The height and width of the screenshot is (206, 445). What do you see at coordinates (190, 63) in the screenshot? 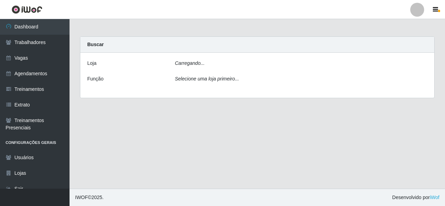
I see `i: Carregando...` at bounding box center [190, 63].